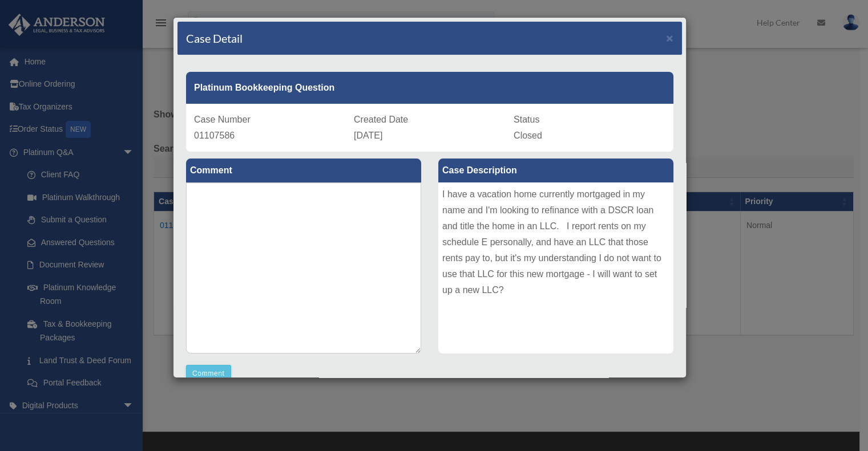 This screenshot has height=451, width=868. What do you see at coordinates (555, 268) in the screenshot?
I see `div: I have a vacation home currently mortgaged in my name and I'm looking to refinance with a DSCR lo...` at bounding box center [555, 268].